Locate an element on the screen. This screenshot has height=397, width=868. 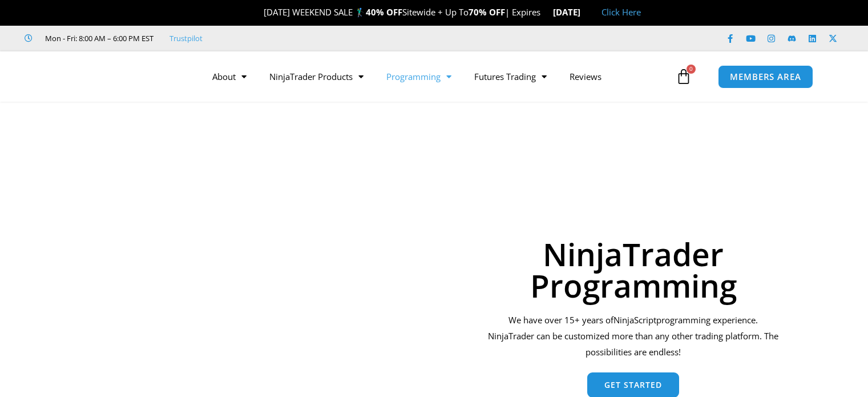
a: Reviews is located at coordinates (586, 77).